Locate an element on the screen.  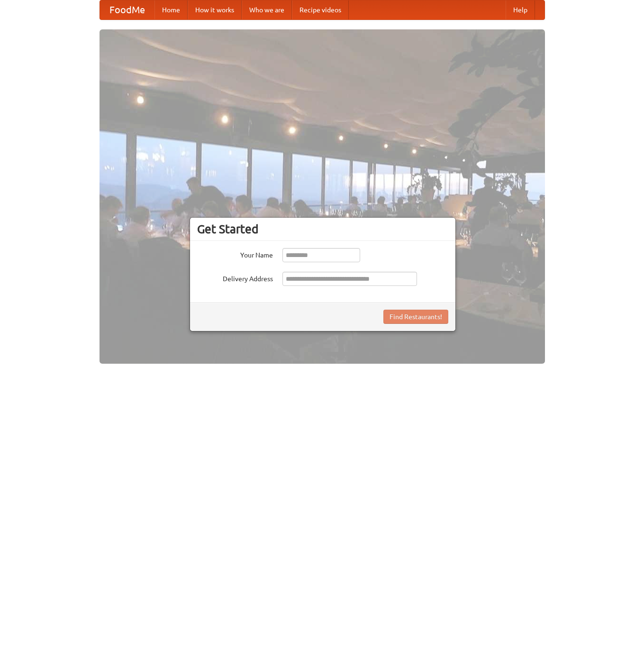
a: Who we are is located at coordinates (267, 10).